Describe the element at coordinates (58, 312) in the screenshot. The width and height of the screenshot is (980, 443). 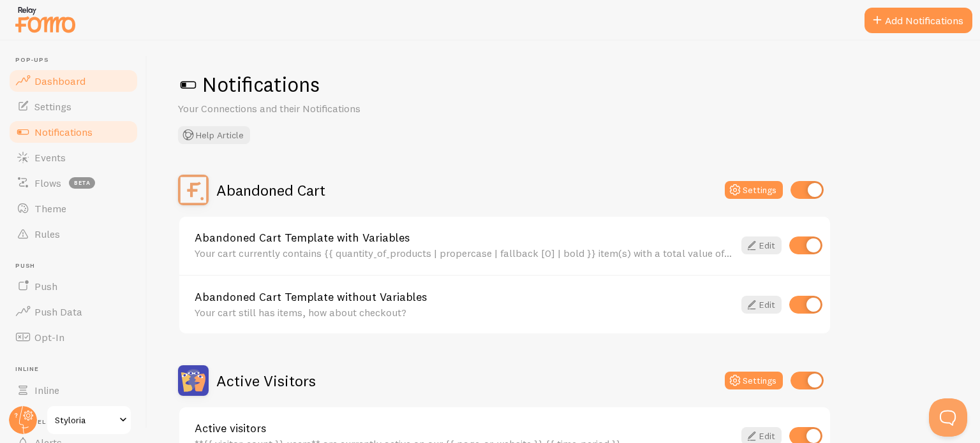
I see `span: Push Data` at that location.